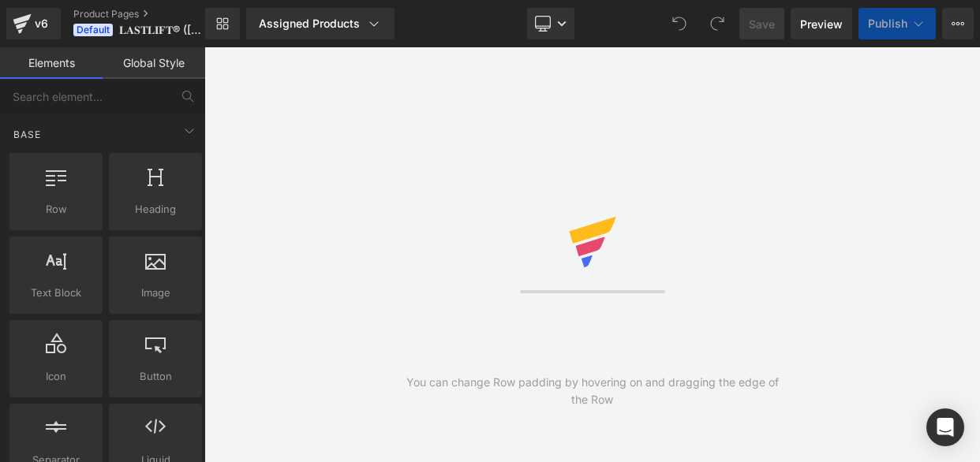 This screenshot has width=980, height=462. I want to click on div: v6, so click(41, 24).